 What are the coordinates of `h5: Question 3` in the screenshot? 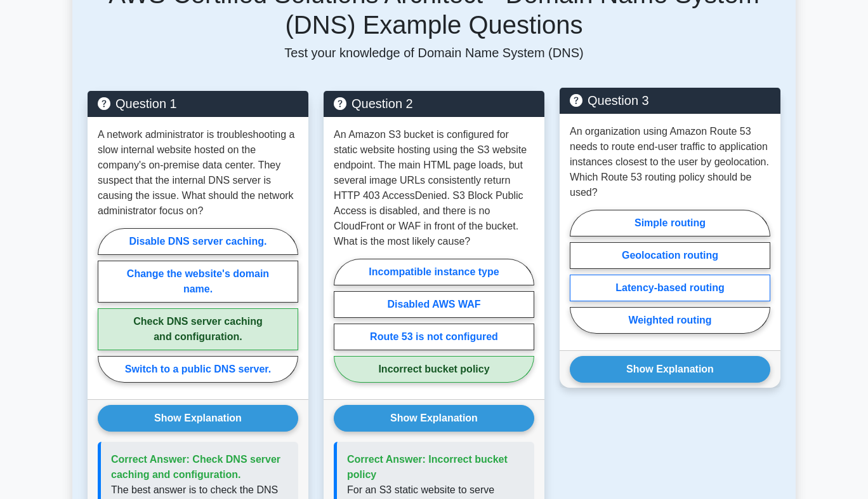 It's located at (671, 100).